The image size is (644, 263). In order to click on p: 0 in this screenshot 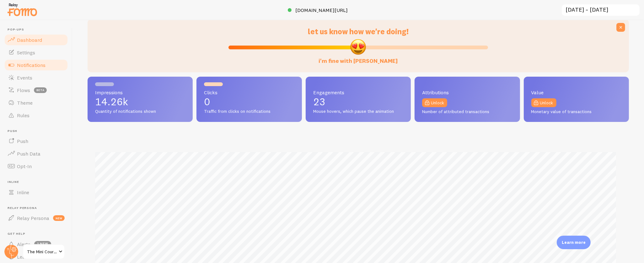, I will do `click(249, 101)`.